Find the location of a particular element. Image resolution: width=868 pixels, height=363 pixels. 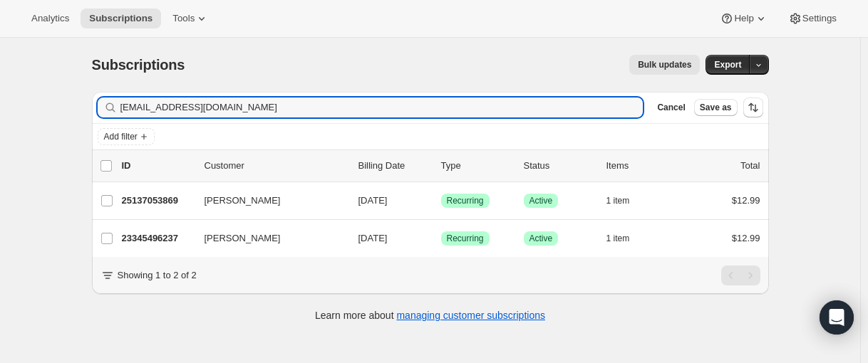

span: Cancel is located at coordinates (671, 108).